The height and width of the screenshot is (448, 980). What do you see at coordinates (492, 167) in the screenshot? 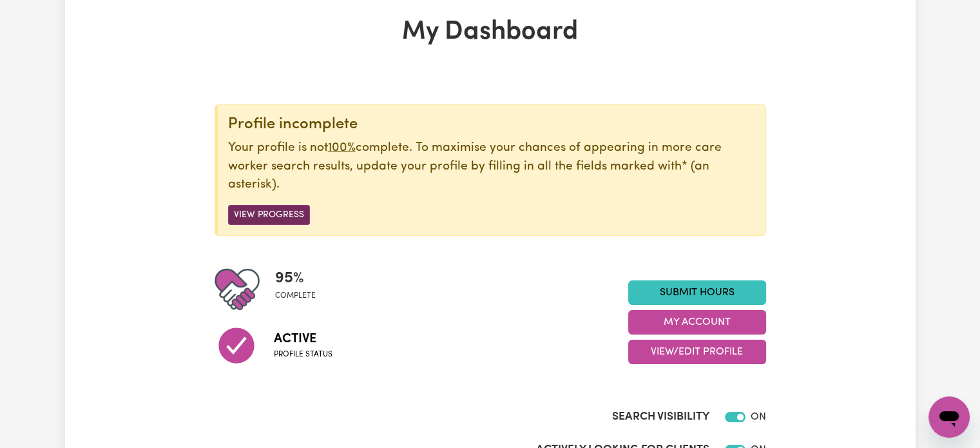
I see `p: Your profile is not complete. To maximise your chances of appearing in more care worker search re...` at bounding box center [492, 167].